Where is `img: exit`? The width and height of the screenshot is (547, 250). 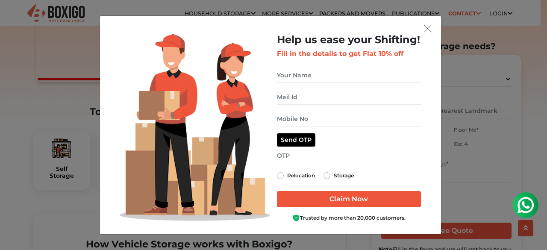
img: exit is located at coordinates (428, 29).